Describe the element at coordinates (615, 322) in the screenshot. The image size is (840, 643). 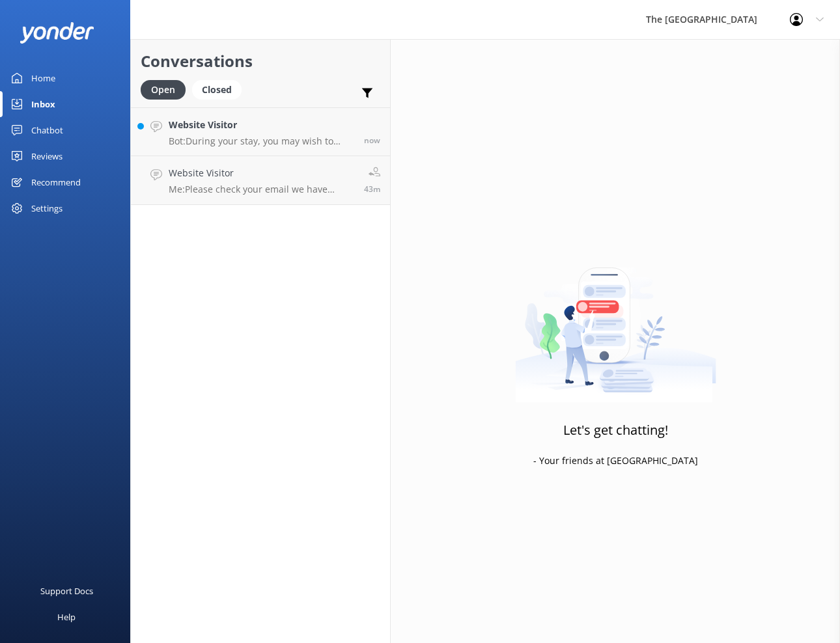
I see `img: artwork of a man stealing a conversation from at giant smartphone` at that location.